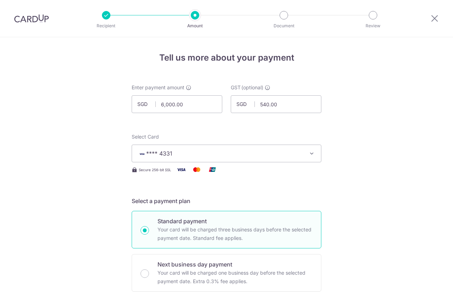 The image size is (453, 303). I want to click on p: Next business day payment, so click(235, 264).